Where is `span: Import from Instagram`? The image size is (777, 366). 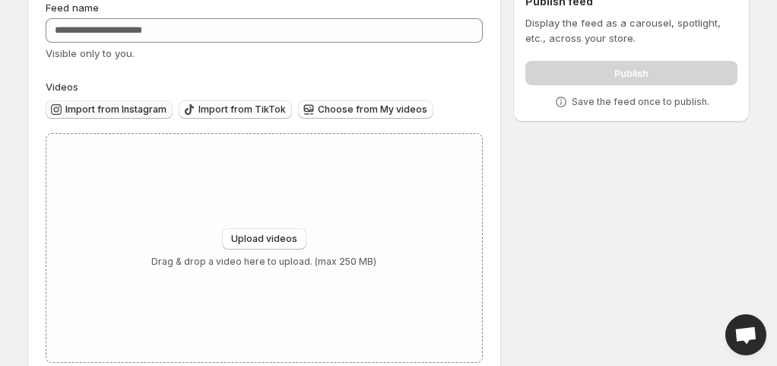
span: Import from Instagram is located at coordinates (116, 110).